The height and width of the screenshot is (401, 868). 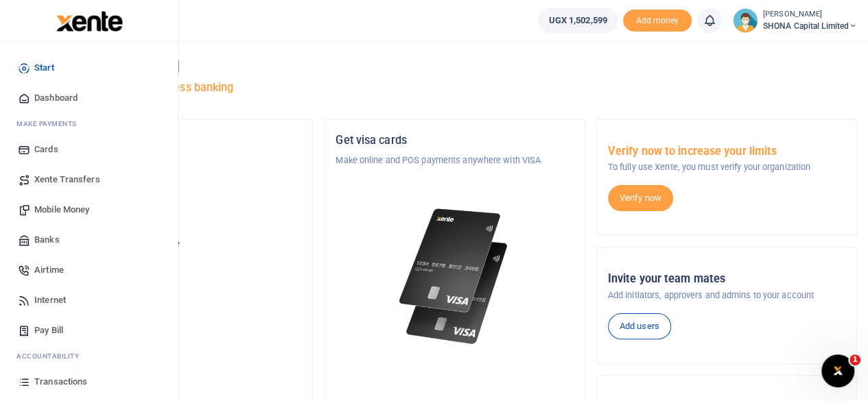 I want to click on span: UGX 1,502,599, so click(x=577, y=20).